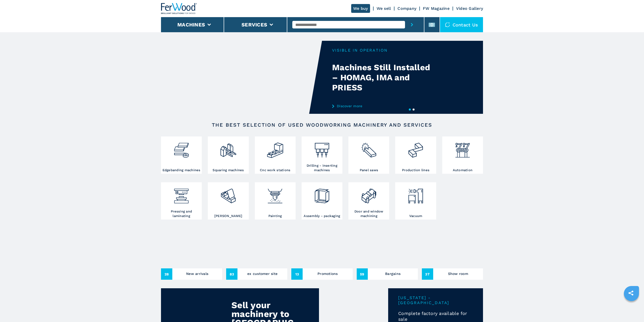  I want to click on span: 28, so click(167, 274).